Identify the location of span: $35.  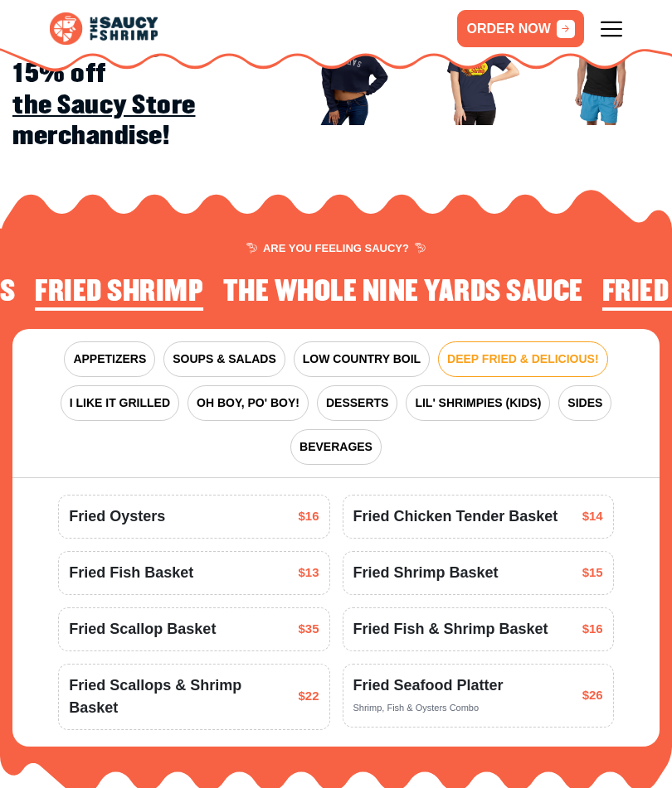
(308, 629).